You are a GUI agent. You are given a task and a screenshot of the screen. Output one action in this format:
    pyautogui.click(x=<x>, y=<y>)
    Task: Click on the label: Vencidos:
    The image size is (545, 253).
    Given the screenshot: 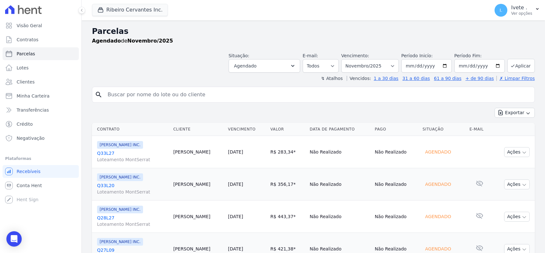 What is the action you would take?
    pyautogui.click(x=359, y=78)
    